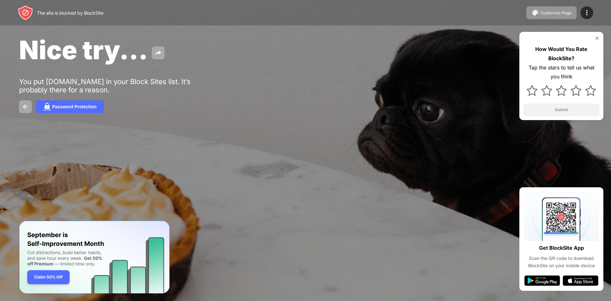 The width and height of the screenshot is (611, 301). What do you see at coordinates (83, 50) in the screenshot?
I see `span: Nice try...` at bounding box center [83, 50].